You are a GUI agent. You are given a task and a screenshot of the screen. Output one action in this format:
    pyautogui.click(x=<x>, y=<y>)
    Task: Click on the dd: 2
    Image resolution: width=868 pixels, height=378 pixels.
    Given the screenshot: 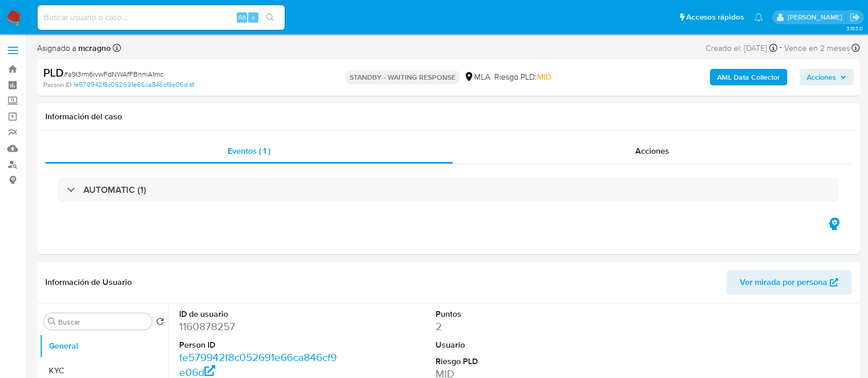 What is the action you would take?
    pyautogui.click(x=515, y=326)
    